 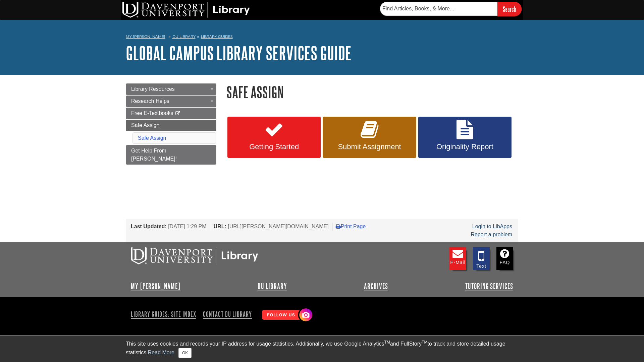 I want to click on nav: breadcrumb, so click(x=322, y=38).